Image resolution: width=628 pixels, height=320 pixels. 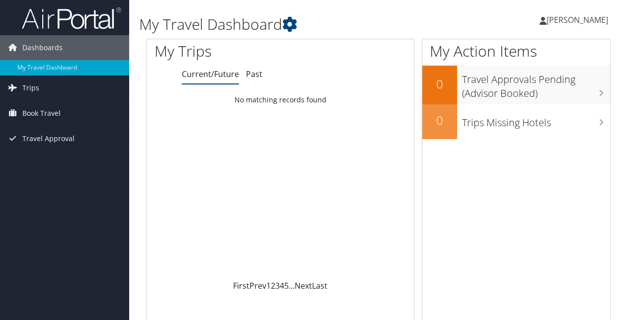 I want to click on a: First, so click(x=241, y=286).